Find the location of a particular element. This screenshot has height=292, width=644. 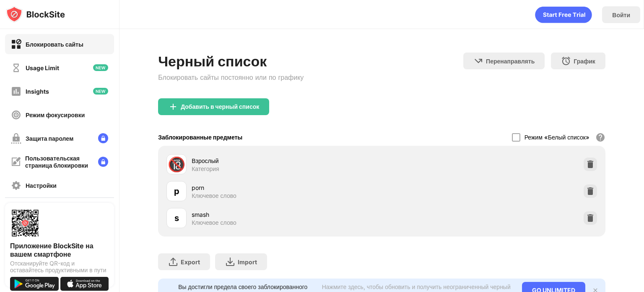

div: Черный список is located at coordinates (231, 61).